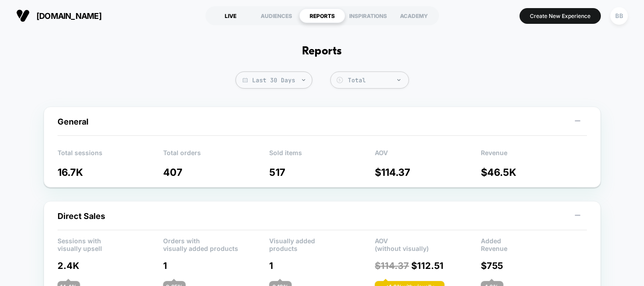  What do you see at coordinates (376, 80) in the screenshot?
I see `div: Total` at bounding box center [376, 80].